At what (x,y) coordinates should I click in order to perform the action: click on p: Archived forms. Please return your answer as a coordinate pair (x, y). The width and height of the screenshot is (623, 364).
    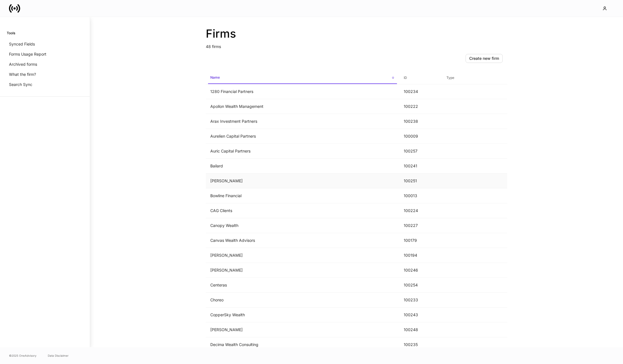
    Looking at the image, I should click on (23, 64).